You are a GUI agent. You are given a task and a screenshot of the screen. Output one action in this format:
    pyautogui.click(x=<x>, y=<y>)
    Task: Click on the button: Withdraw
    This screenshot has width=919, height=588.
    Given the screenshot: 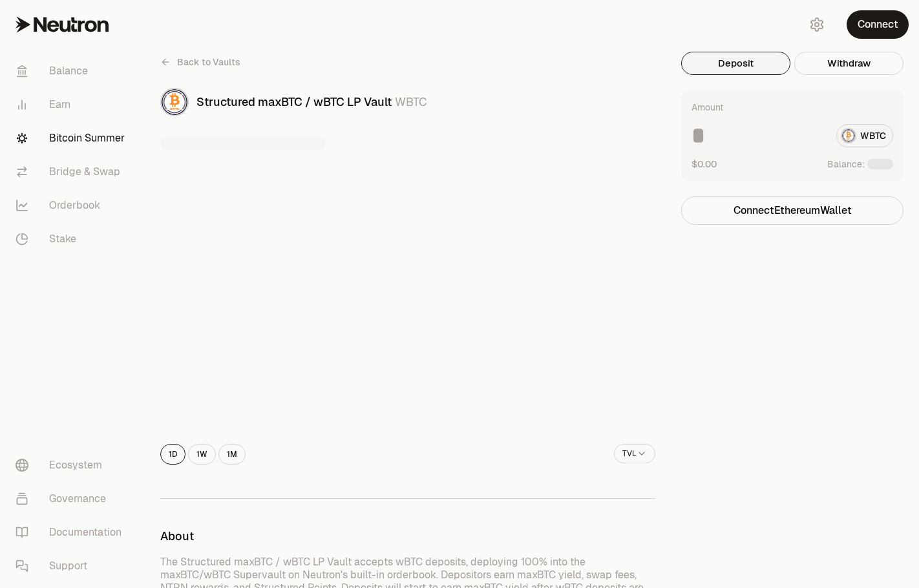 What is the action you would take?
    pyautogui.click(x=848, y=63)
    